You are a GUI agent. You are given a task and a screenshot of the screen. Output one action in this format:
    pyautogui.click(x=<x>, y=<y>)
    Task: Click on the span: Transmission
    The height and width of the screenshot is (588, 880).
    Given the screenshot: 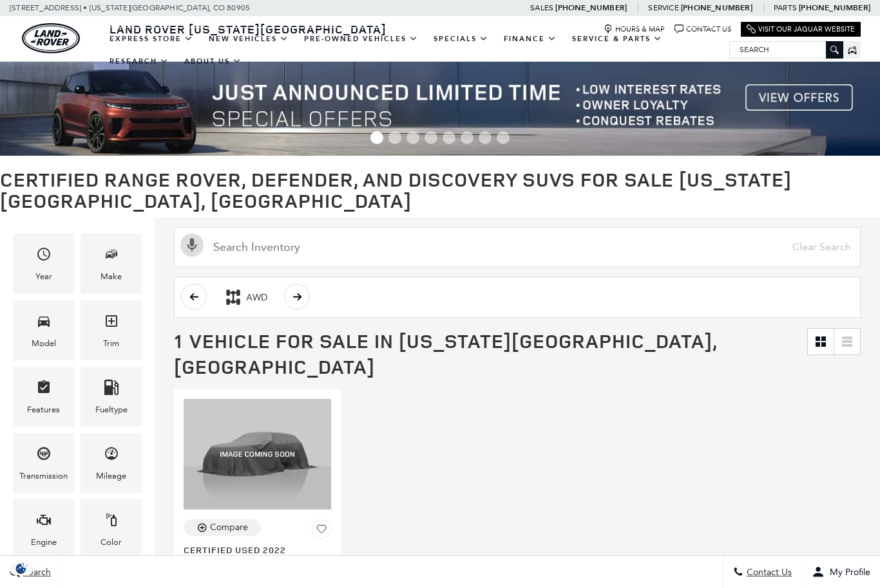 What is the action you would take?
    pyautogui.click(x=44, y=455)
    